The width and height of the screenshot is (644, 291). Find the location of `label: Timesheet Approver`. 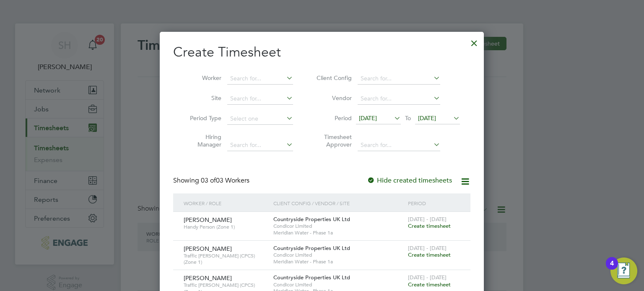

label: Timesheet Approver is located at coordinates (333, 141).